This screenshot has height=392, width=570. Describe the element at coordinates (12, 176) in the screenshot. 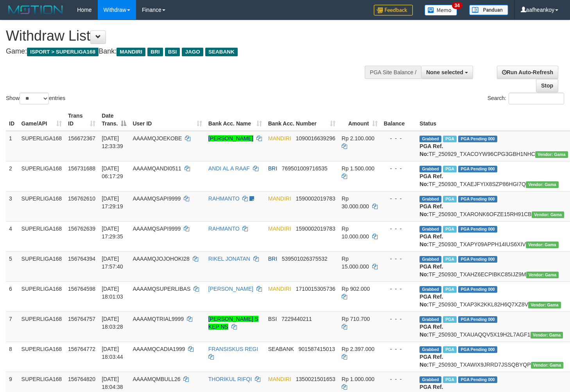

I see `td: 2` at that location.